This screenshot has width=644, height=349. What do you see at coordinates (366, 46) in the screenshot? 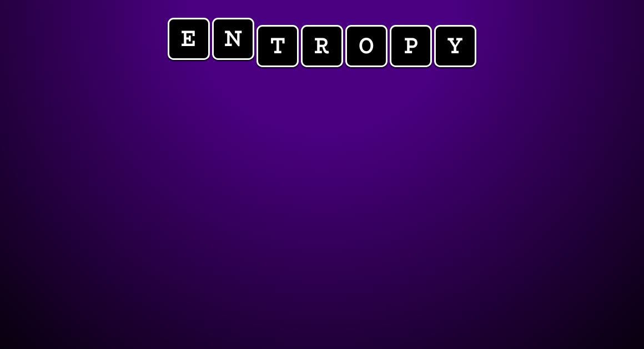
I see `span: o` at bounding box center [366, 46].